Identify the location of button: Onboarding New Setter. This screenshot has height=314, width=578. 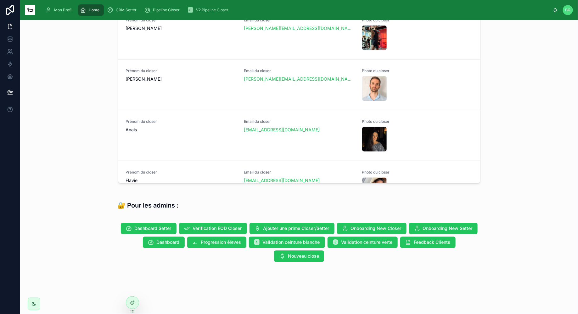
(443, 228).